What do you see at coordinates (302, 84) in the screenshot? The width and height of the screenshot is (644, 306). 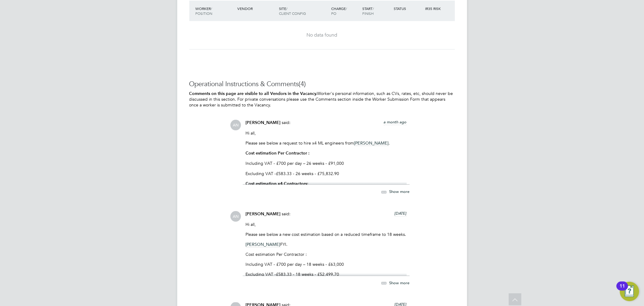 I see `span: (4)` at bounding box center [302, 84].